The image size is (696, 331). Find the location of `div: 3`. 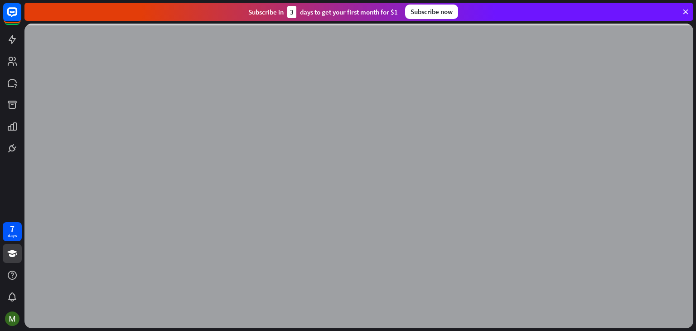

div: 3 is located at coordinates (292, 12).